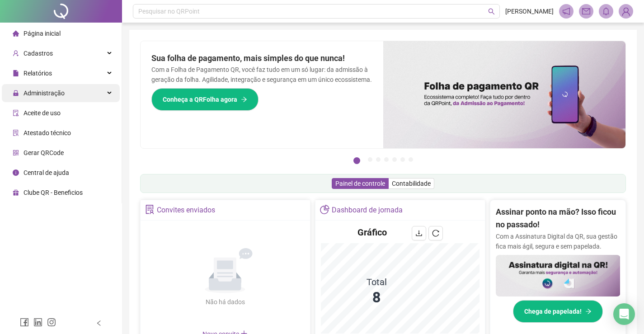  I want to click on span: search, so click(492, 11).